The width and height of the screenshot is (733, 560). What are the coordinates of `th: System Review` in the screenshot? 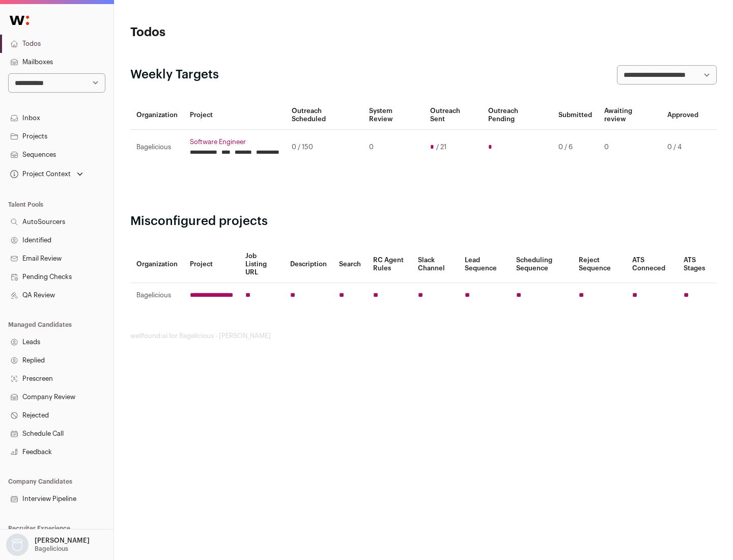 It's located at (393, 115).